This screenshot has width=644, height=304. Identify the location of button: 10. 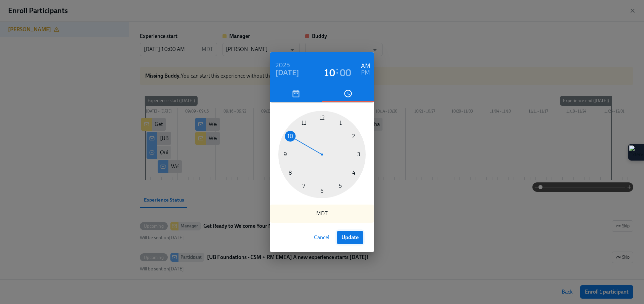
(329, 73).